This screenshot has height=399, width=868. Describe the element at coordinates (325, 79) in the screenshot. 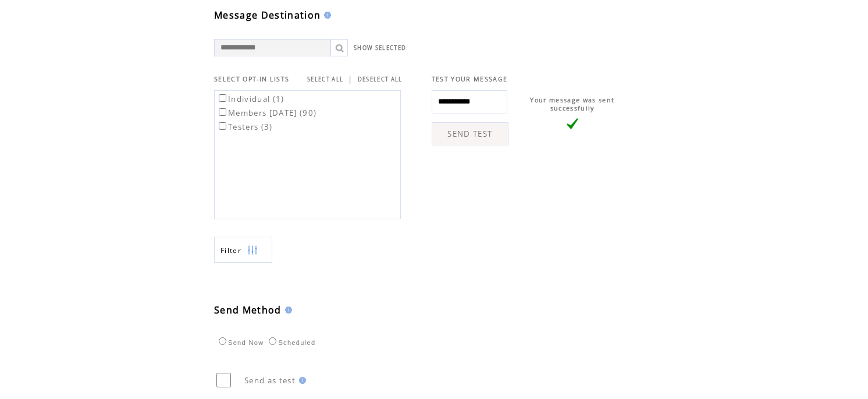

I see `a: SELECT ALL` at that location.